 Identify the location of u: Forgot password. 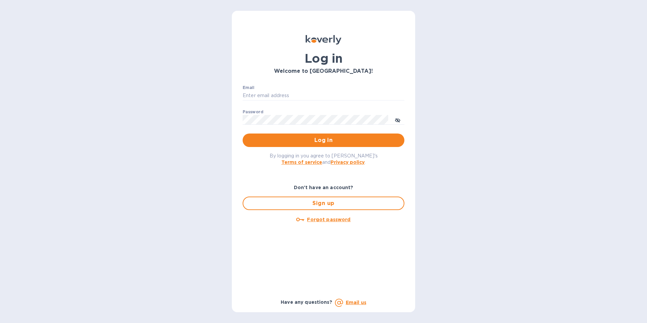
(329, 219).